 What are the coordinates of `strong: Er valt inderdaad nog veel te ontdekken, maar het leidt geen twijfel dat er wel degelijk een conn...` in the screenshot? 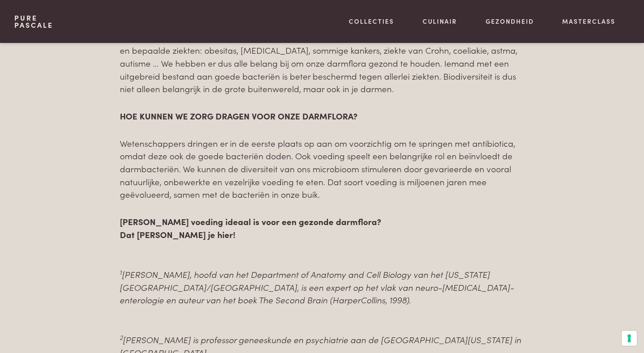 It's located at (313, 24).